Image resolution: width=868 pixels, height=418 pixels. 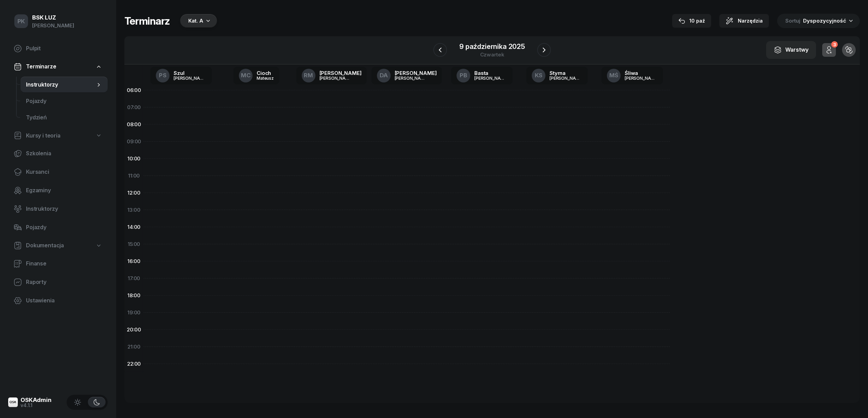 What do you see at coordinates (829, 50) in the screenshot?
I see `button: 3` at bounding box center [829, 50].